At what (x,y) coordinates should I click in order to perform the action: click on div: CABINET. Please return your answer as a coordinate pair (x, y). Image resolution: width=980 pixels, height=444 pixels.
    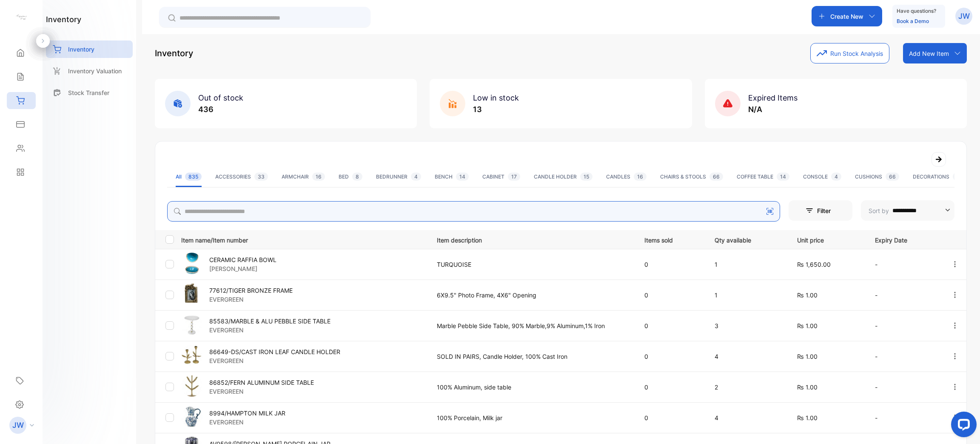
    Looking at the image, I should click on (501, 177).